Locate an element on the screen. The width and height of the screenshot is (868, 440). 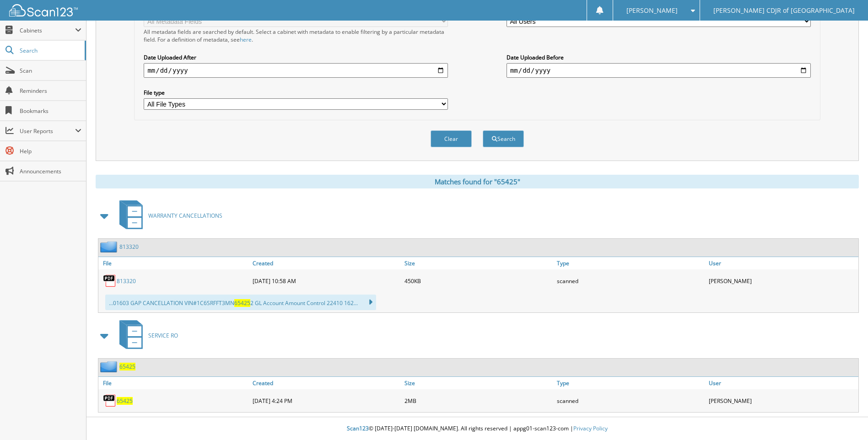
label: Date Uploaded After is located at coordinates (295, 57).